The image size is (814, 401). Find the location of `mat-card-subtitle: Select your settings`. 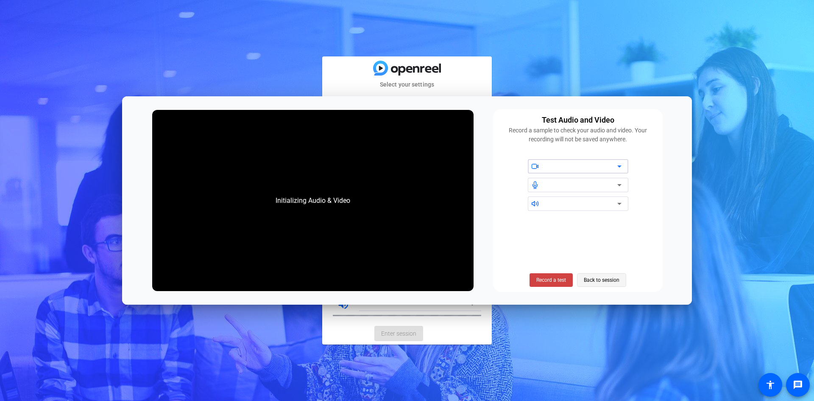

mat-card-subtitle: Select your settings is located at coordinates (407, 84).